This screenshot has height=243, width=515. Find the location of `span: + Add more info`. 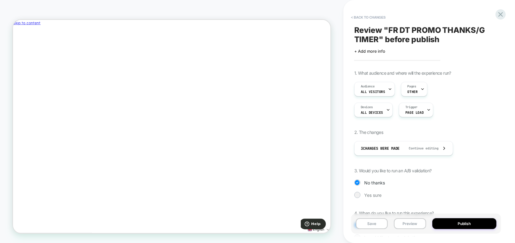

span: + Add more info is located at coordinates (370, 51).